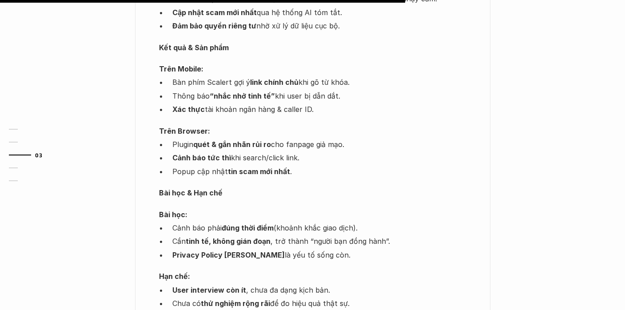 This screenshot has height=310, width=625. What do you see at coordinates (194, 48) in the screenshot?
I see `strong: Kết quả & Sản phẩm` at bounding box center [194, 48].